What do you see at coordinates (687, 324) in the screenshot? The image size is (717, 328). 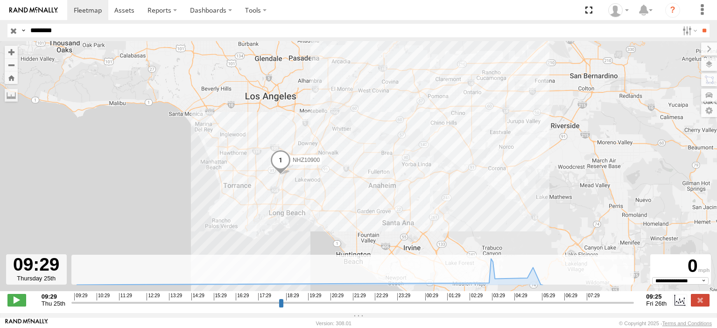 I see `a: Terms and Conditions` at bounding box center [687, 324].